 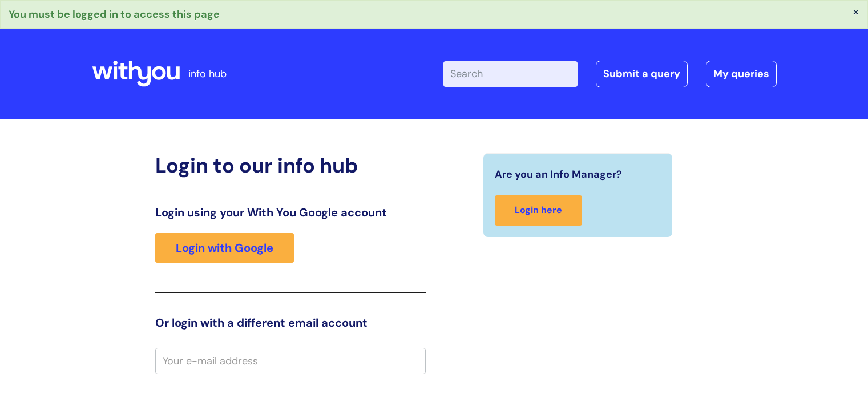 What do you see at coordinates (641, 74) in the screenshot?
I see `a: Submit a query` at bounding box center [641, 74].